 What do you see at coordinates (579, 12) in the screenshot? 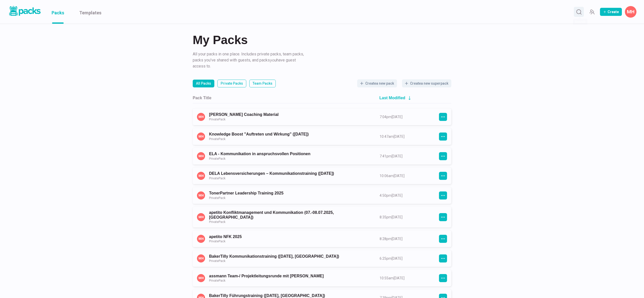
I see `button: Search` at bounding box center [579, 12].